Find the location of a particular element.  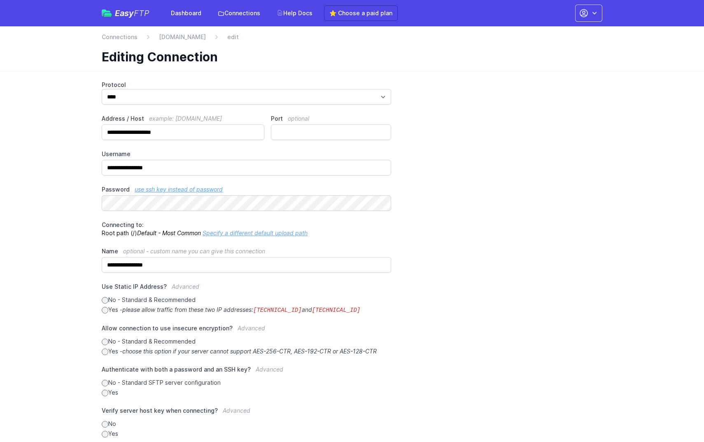

a: EasyFTP is located at coordinates (126, 13).